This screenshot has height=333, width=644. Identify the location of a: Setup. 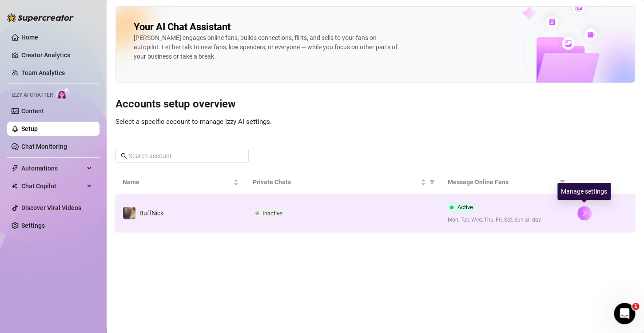
(30, 129).